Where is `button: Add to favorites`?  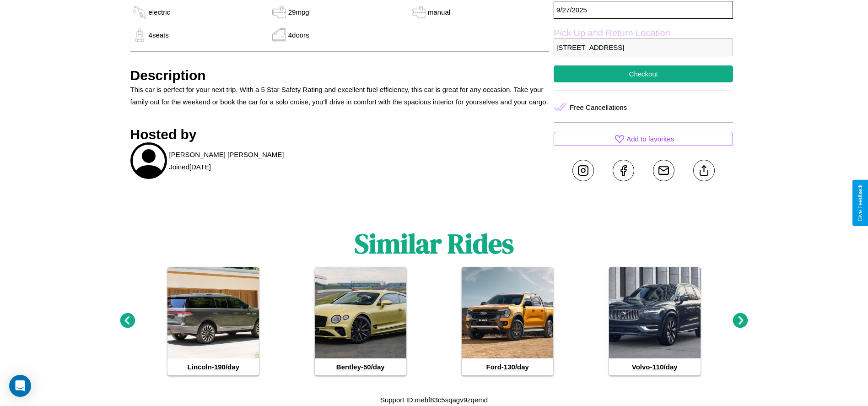
button: Add to favorites is located at coordinates (643, 138).